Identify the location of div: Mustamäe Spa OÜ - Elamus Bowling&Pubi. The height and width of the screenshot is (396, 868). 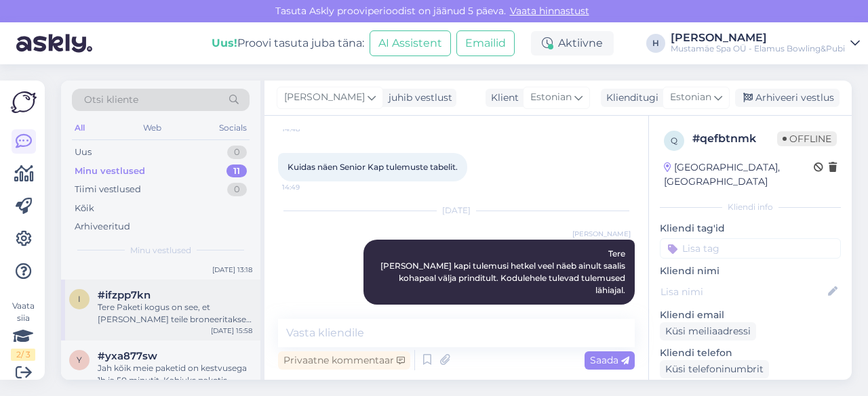
(757, 49).